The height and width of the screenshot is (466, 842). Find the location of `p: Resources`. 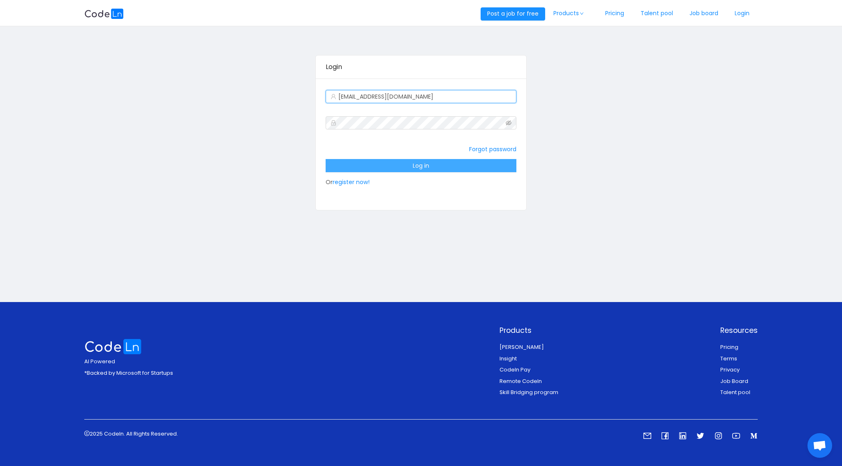

p: Resources is located at coordinates (739, 331).